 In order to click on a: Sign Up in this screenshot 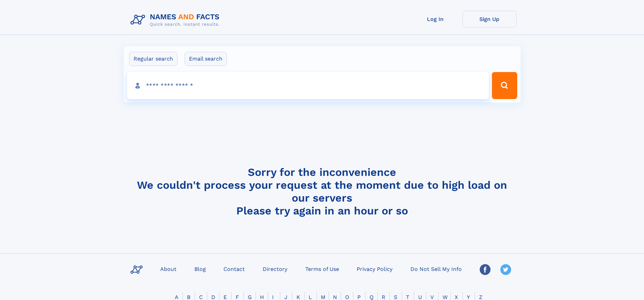, I will do `click(489, 19)`.